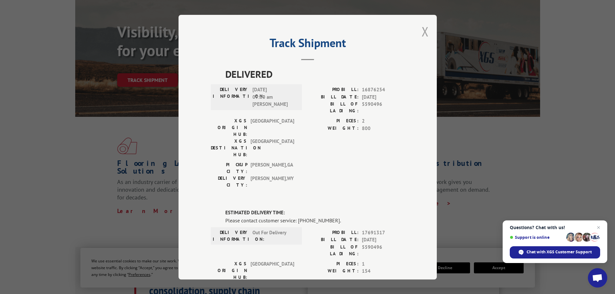 The image size is (615, 294). Describe the element at coordinates (229, 148) in the screenshot. I see `label: XGS DESTINATION HUB:` at that location.